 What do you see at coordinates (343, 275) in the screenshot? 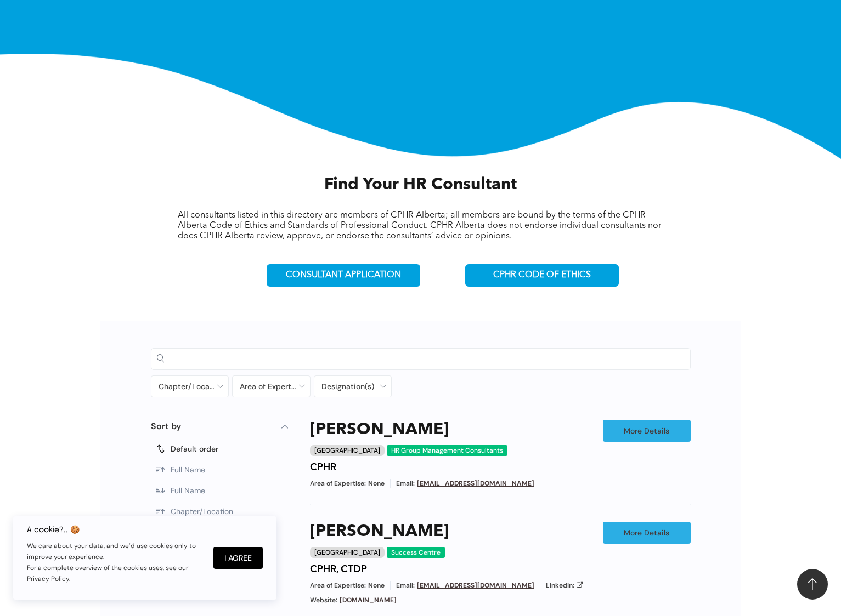
I see `span: CONSULTANT APPLICATION` at bounding box center [343, 275].